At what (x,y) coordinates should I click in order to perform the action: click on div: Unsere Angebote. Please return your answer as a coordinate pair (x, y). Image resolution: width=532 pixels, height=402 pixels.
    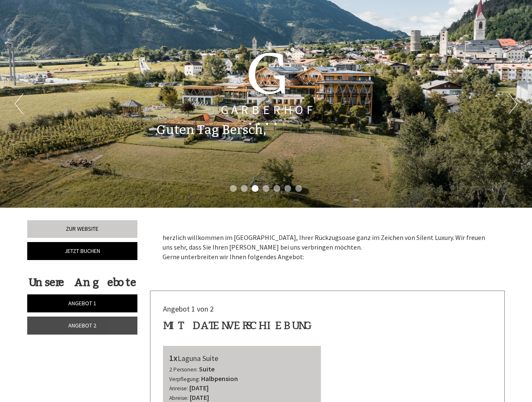
    Looking at the image, I should click on (82, 282).